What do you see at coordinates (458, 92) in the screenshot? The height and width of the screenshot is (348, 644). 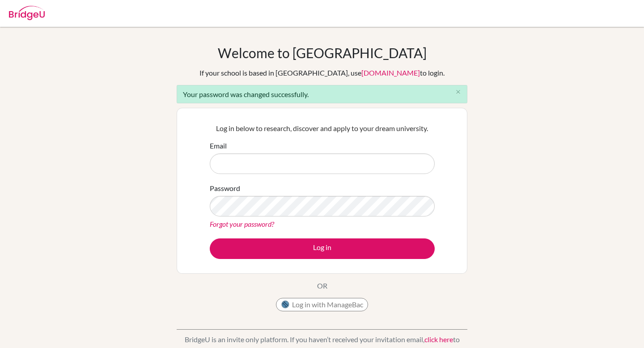 I see `i: close` at bounding box center [458, 92].